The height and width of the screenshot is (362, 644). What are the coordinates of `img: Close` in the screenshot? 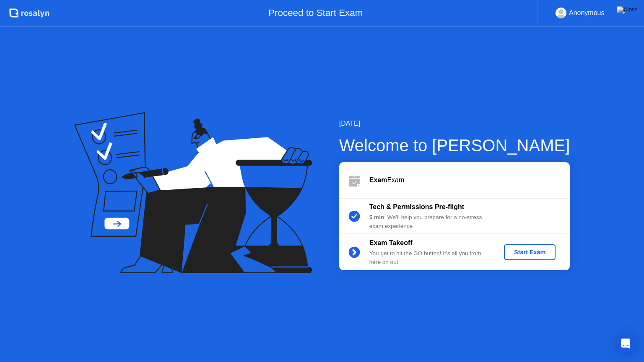 It's located at (627, 10).